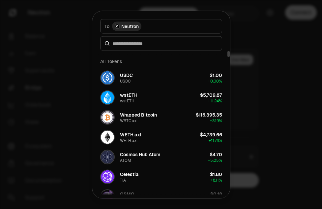  What do you see at coordinates (211, 95) in the screenshot?
I see `div: $5,709.87` at bounding box center [211, 95].